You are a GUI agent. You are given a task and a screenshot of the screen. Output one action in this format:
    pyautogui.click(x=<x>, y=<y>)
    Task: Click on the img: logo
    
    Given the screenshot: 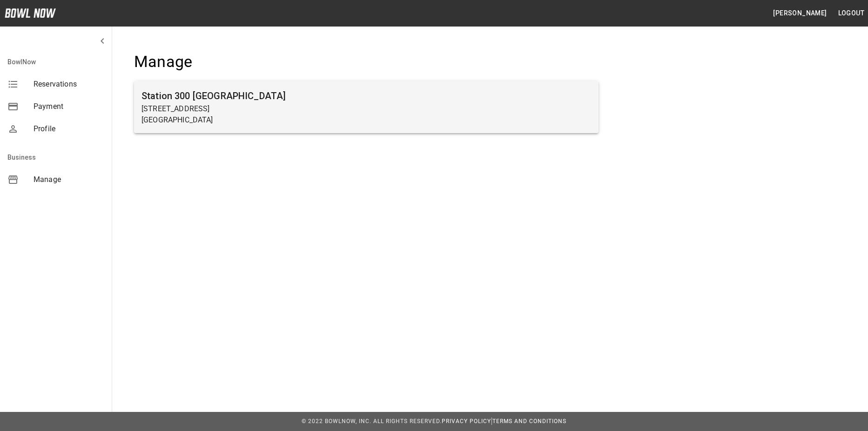 What is the action you would take?
    pyautogui.click(x=30, y=13)
    